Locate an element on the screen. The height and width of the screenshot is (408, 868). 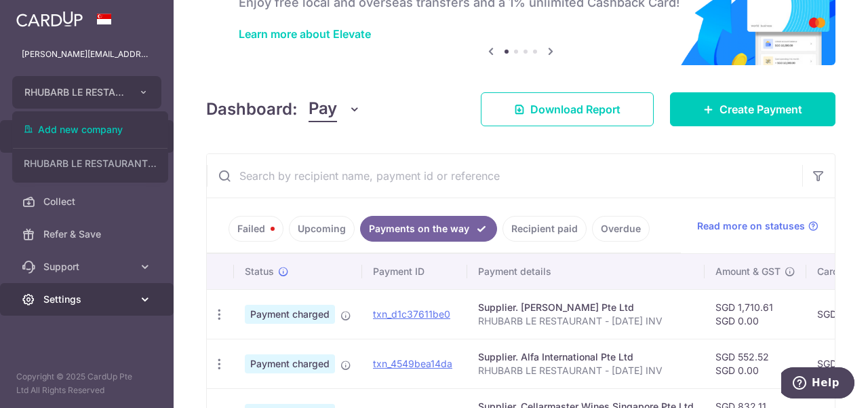
button: RHUBARB LE RESTAURANT PTE. LTD. is located at coordinates (87, 92).